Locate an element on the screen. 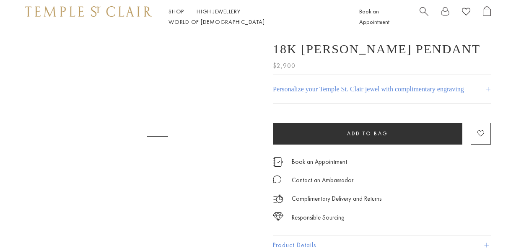  button: Add to bag is located at coordinates (368, 134).